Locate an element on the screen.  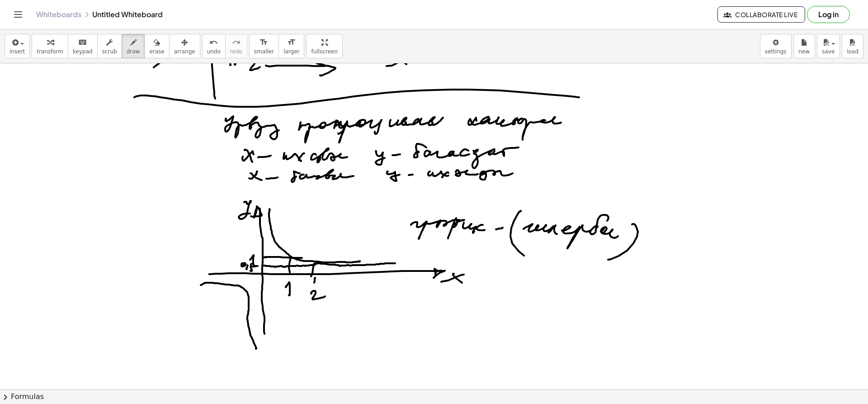
span: draw is located at coordinates (133, 52).